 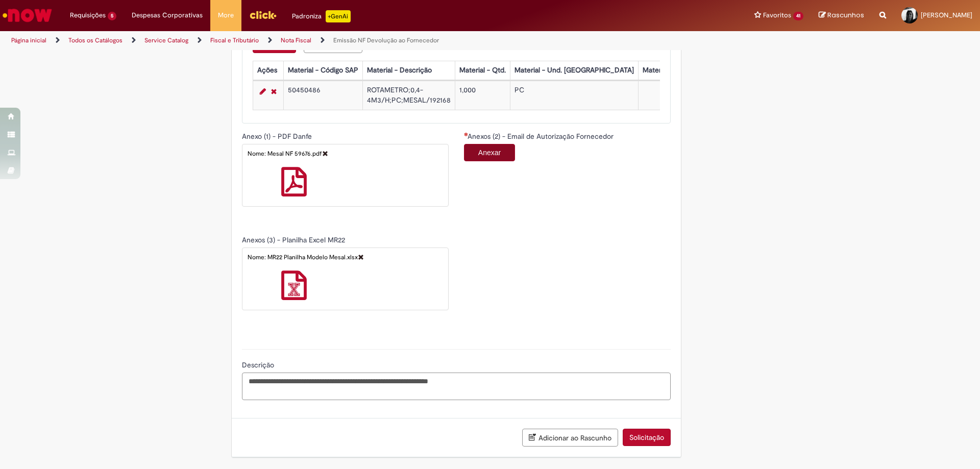 What do you see at coordinates (323, 95) in the screenshot?
I see `td: 50450486` at bounding box center [323, 95].